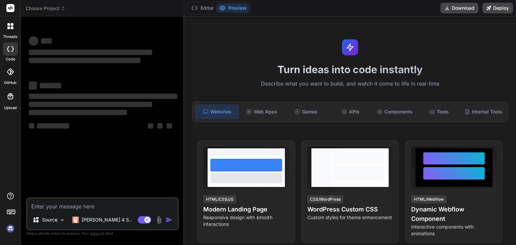  What do you see at coordinates (202, 8) in the screenshot?
I see `button: Editor` at bounding box center [202, 8].